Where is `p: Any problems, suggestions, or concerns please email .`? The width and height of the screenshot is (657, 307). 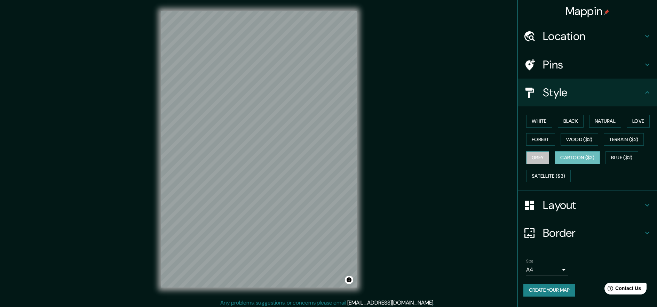
p: Any problems, suggestions, or concerns please email . is located at coordinates (327, 303).